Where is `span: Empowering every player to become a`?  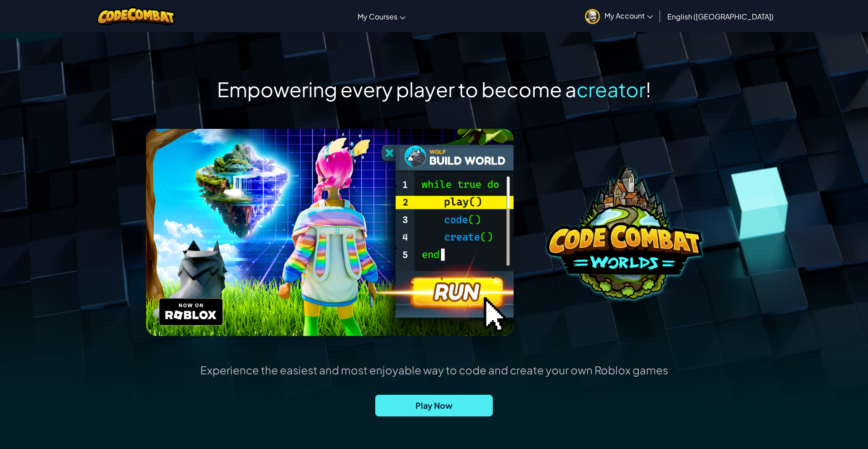 span: Empowering every player to become a is located at coordinates (397, 89).